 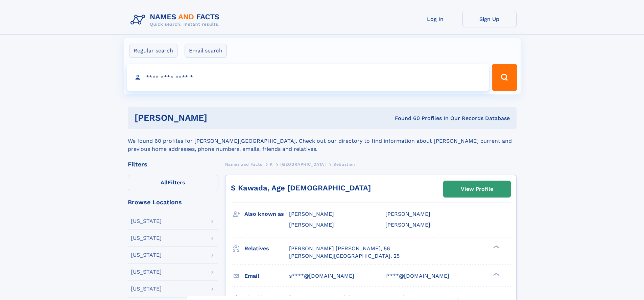 What do you see at coordinates (164, 182) in the screenshot?
I see `span: All` at bounding box center [164, 182].